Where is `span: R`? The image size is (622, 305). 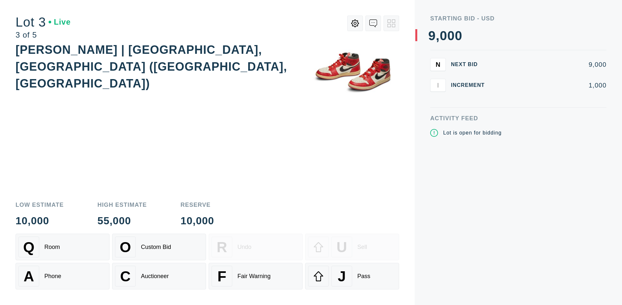 span: R is located at coordinates (222, 247).